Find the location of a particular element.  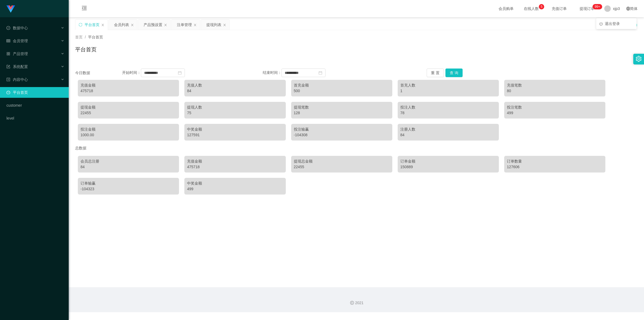

div: 提现总金额 is located at coordinates (342, 161).